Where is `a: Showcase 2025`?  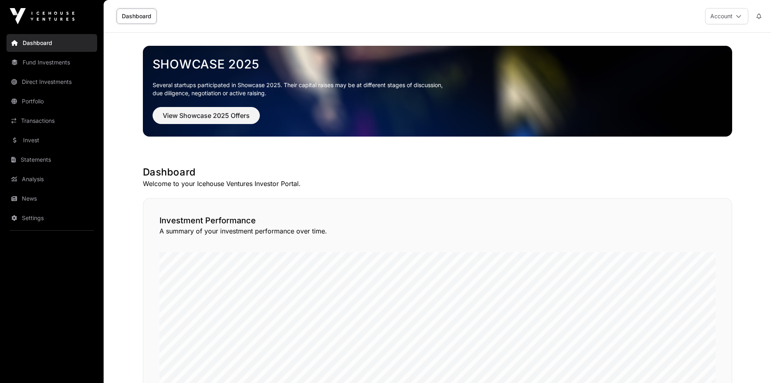
a: Showcase 2025 is located at coordinates (438, 64).